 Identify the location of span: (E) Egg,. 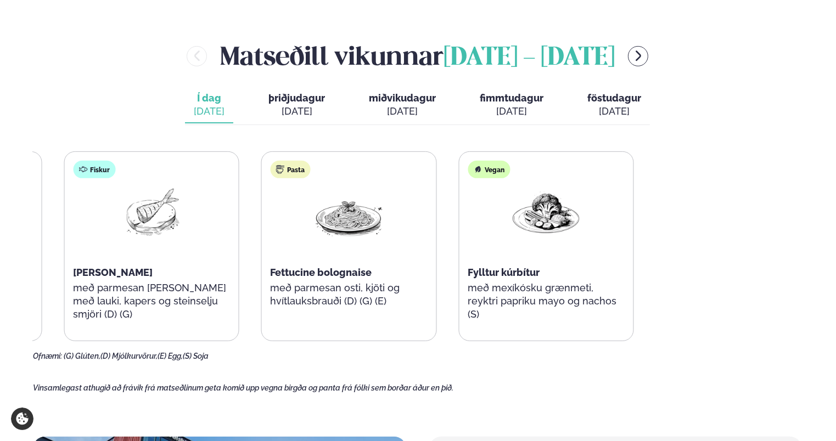
(170, 356).